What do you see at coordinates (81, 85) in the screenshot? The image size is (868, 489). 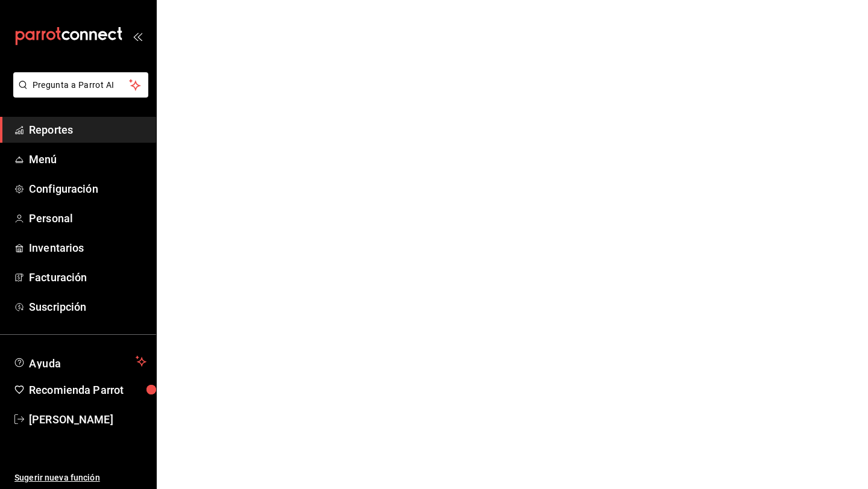 I see `button: Pregunta a Parrot AI` at bounding box center [81, 85].